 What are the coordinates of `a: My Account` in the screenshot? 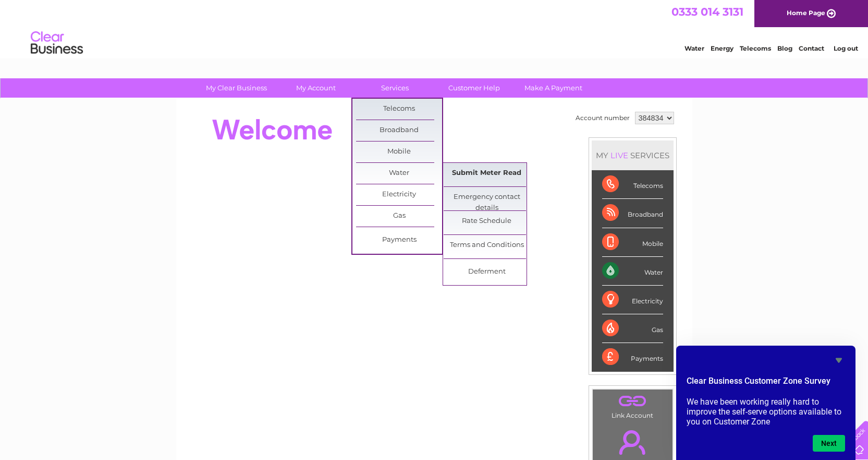 It's located at (316, 88).